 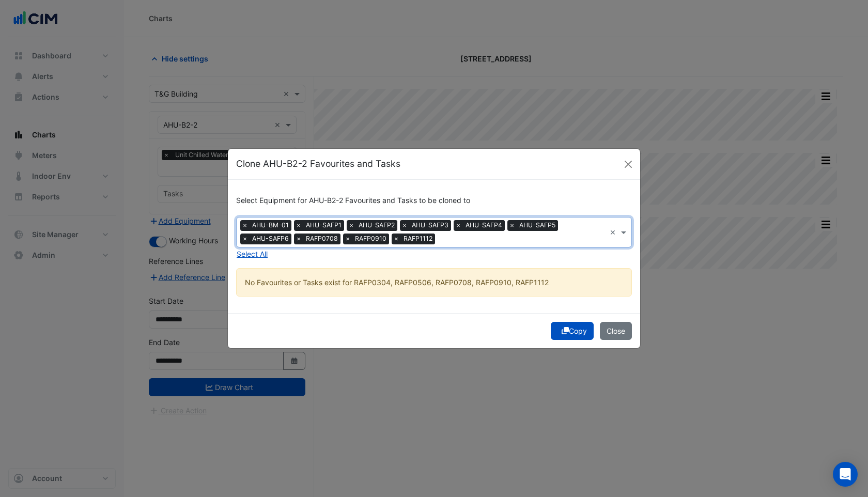 I want to click on span: RAFP0910, so click(x=371, y=238).